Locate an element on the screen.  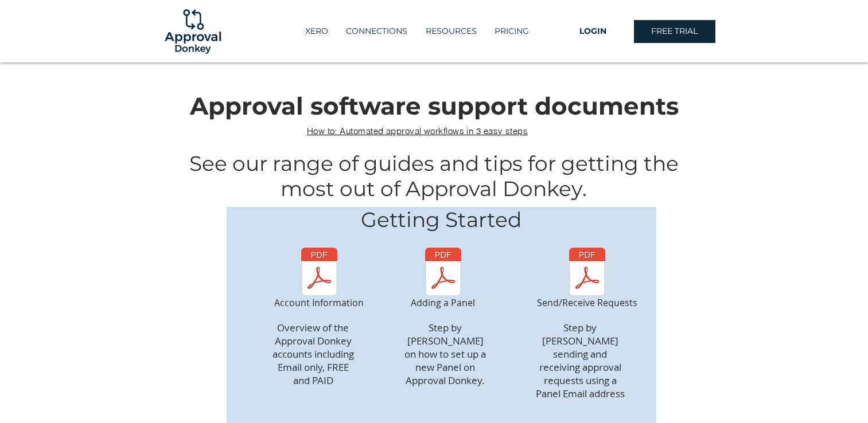
span: LOGIN is located at coordinates (592, 32).